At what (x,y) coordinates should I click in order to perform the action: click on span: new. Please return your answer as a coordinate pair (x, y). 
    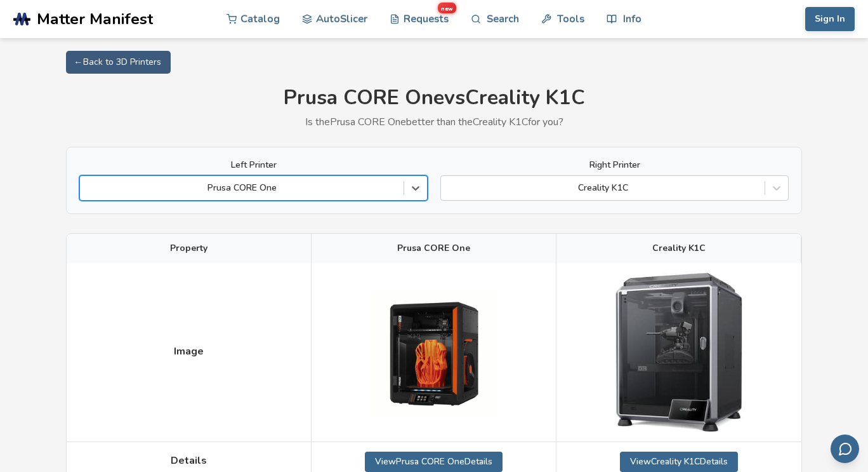
    Looking at the image, I should click on (447, 8).